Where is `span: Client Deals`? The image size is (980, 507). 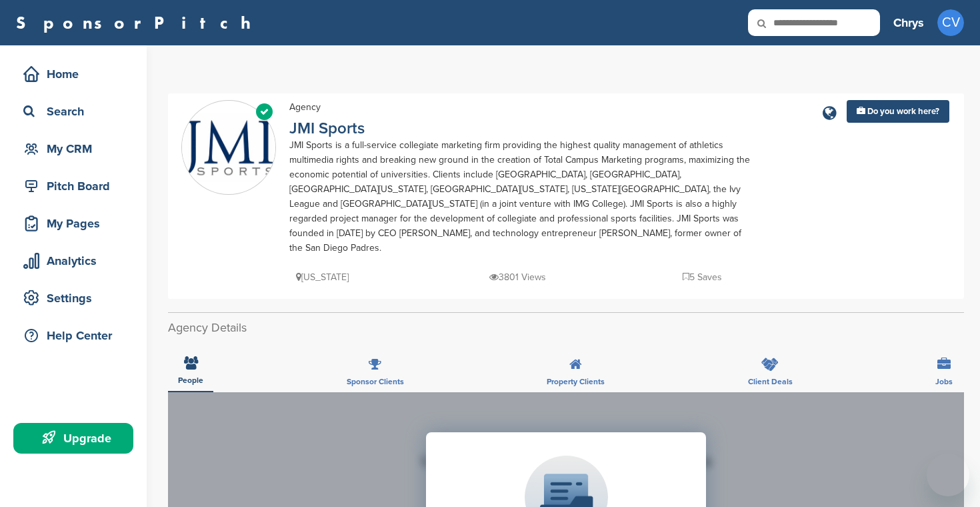
span: Client Deals is located at coordinates (770, 381).